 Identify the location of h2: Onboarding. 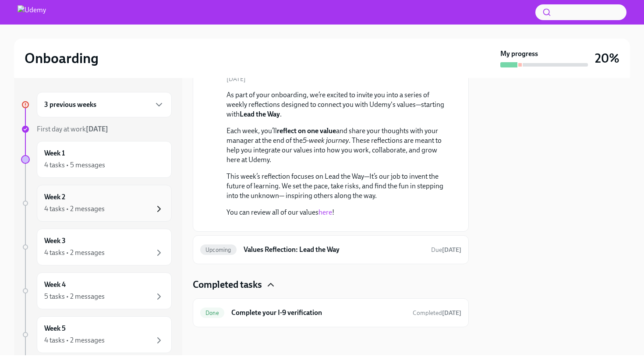
(61, 58).